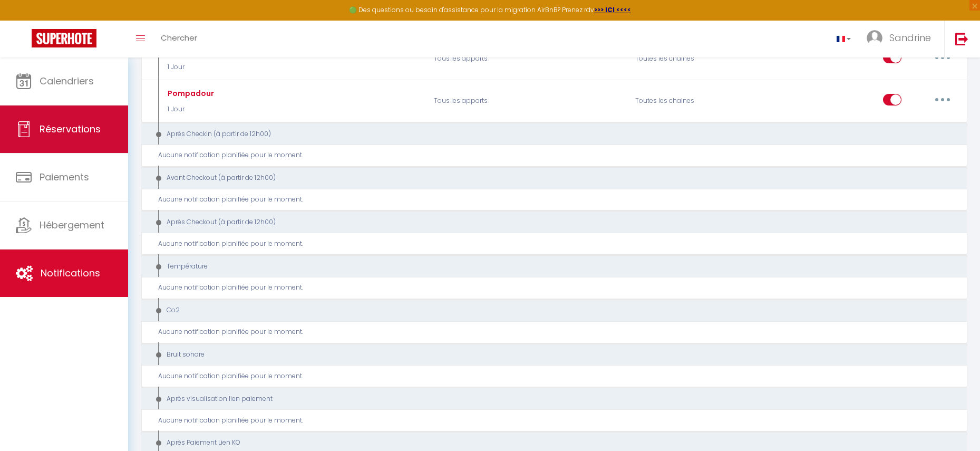 The width and height of the screenshot is (980, 451). Describe the element at coordinates (962, 38) in the screenshot. I see `img: logout` at that location.